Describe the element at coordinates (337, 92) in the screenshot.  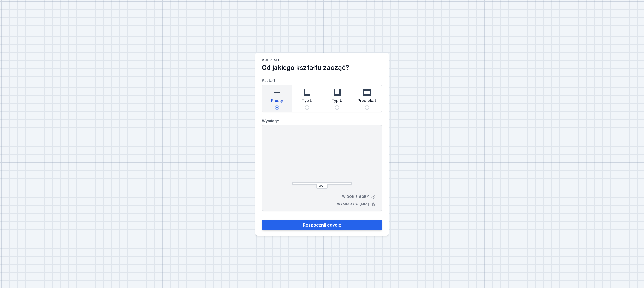
I see `img: u-shaped.svg` at that location.